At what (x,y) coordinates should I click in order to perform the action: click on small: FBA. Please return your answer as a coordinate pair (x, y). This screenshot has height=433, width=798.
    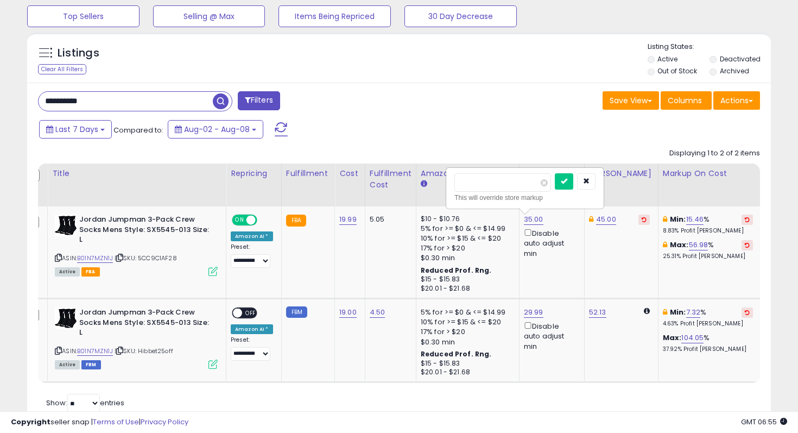
    Looking at the image, I should click on (296, 221).